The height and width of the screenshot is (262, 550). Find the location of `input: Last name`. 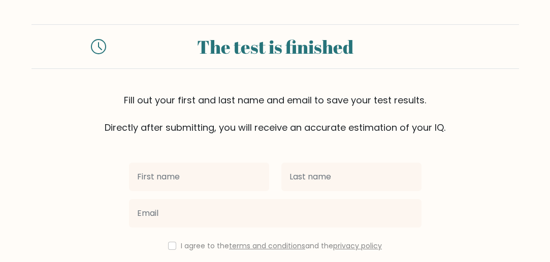

input: Last name is located at coordinates (351, 177).